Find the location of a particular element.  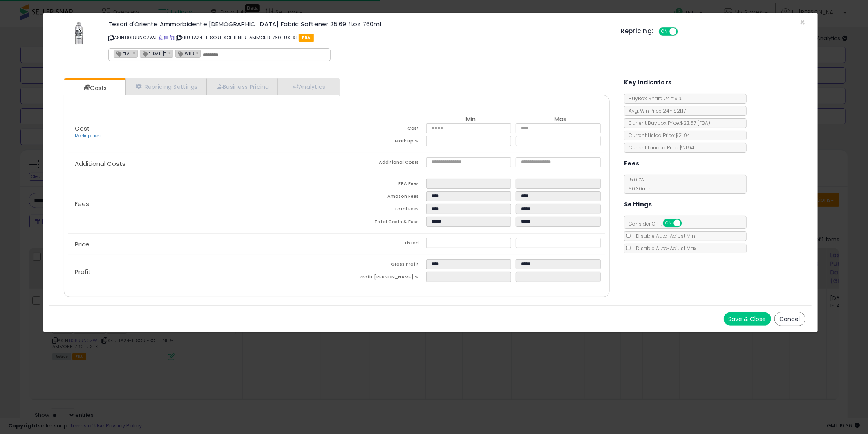

p: Additional Costs is located at coordinates (203, 164).